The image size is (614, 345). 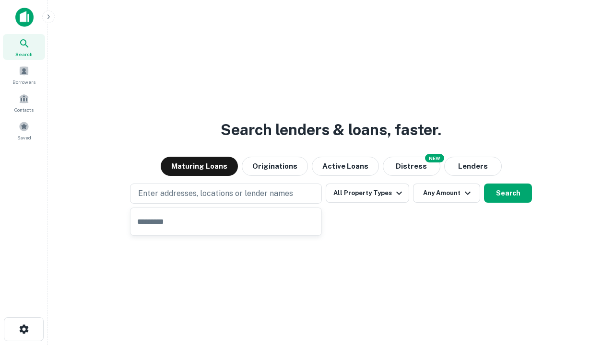 What do you see at coordinates (199, 166) in the screenshot?
I see `button: Maturing Loans` at bounding box center [199, 166].